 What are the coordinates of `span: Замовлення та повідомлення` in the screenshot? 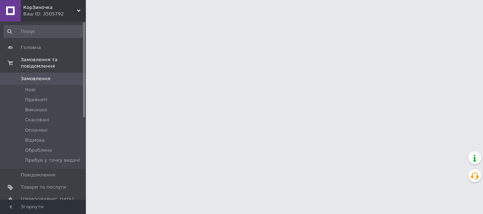 It's located at (53, 63).